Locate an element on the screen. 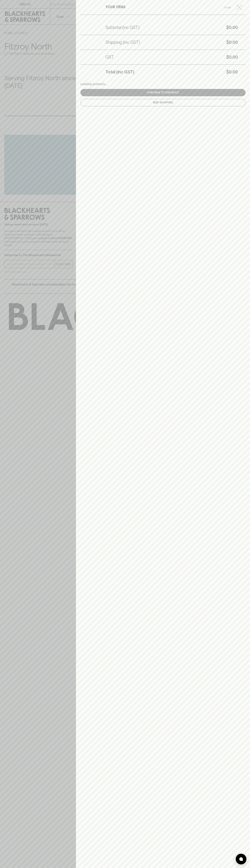  div: Loading products... is located at coordinates (163, 84).